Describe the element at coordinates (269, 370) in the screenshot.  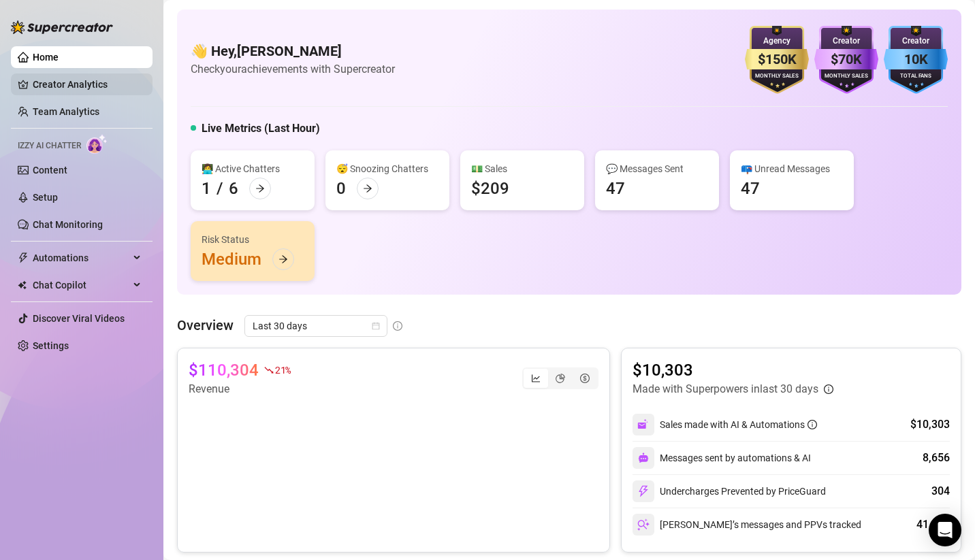
I see `span: fall` at that location.